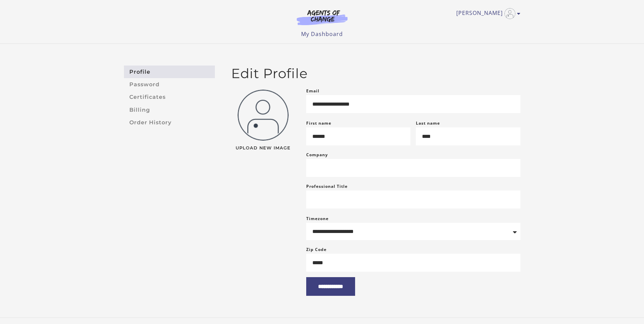 The width and height of the screenshot is (644, 324). What do you see at coordinates (376, 74) in the screenshot?
I see `h2: Edit Profile` at bounding box center [376, 74].